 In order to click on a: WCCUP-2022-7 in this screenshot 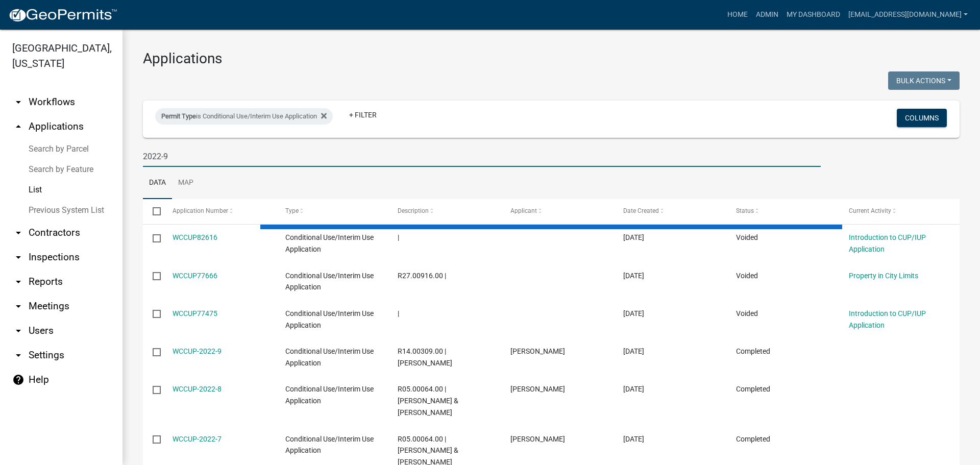, I will do `click(197, 439)`.